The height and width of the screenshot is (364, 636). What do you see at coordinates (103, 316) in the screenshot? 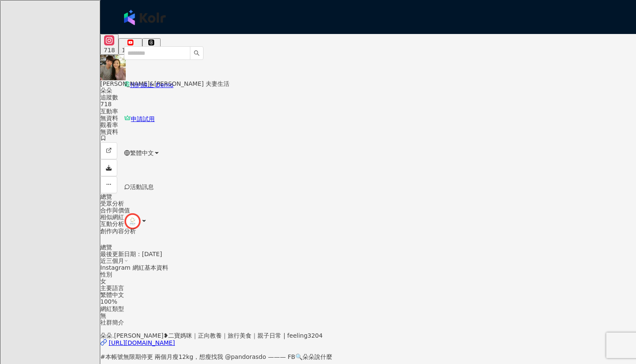
I see `span: 無` at bounding box center [103, 316].